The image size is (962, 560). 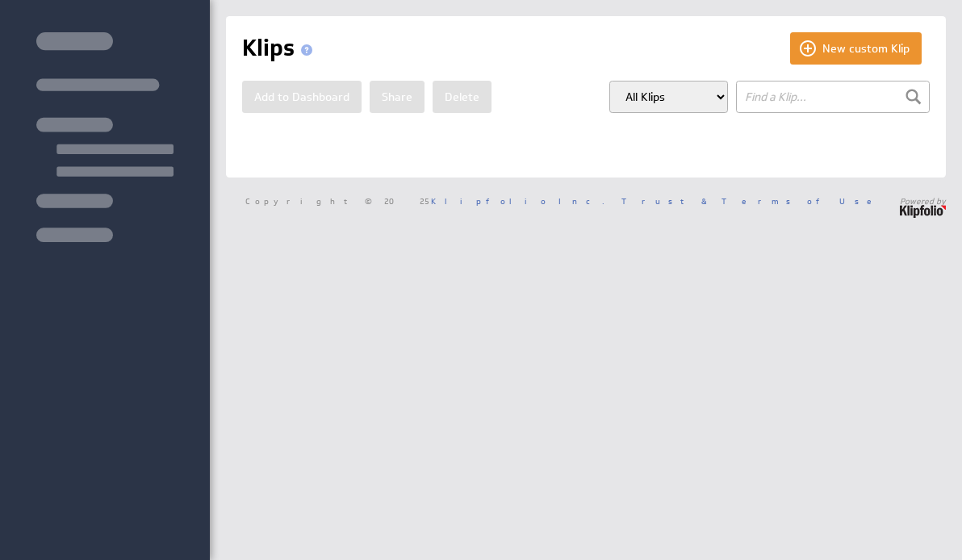 I want to click on span: Powered by, so click(x=923, y=201).